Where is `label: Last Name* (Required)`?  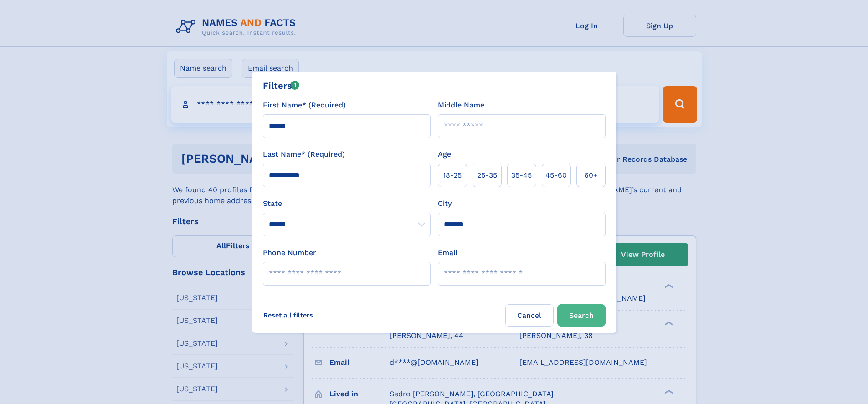 label: Last Name* (Required) is located at coordinates (304, 154).